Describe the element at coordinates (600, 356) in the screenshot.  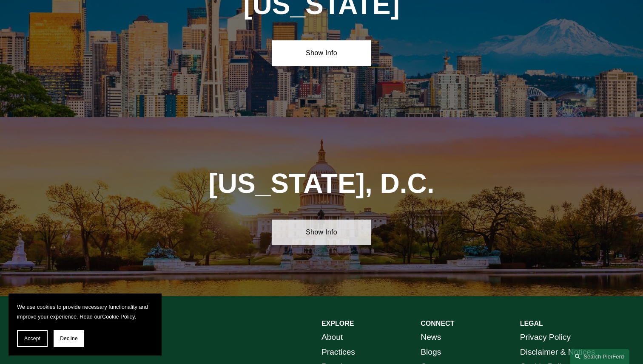
I see `a: Search this site` at that location.